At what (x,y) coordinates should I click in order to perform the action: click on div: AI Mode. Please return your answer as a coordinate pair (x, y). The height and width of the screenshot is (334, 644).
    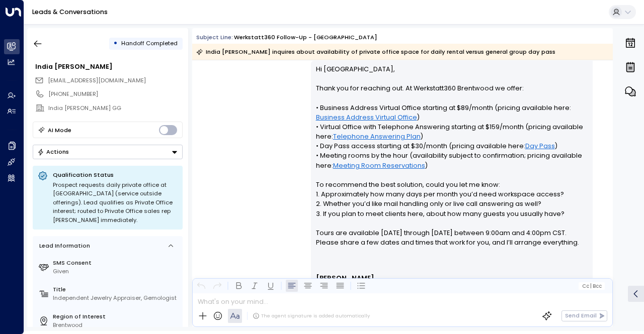
    Looking at the image, I should click on (59, 130).